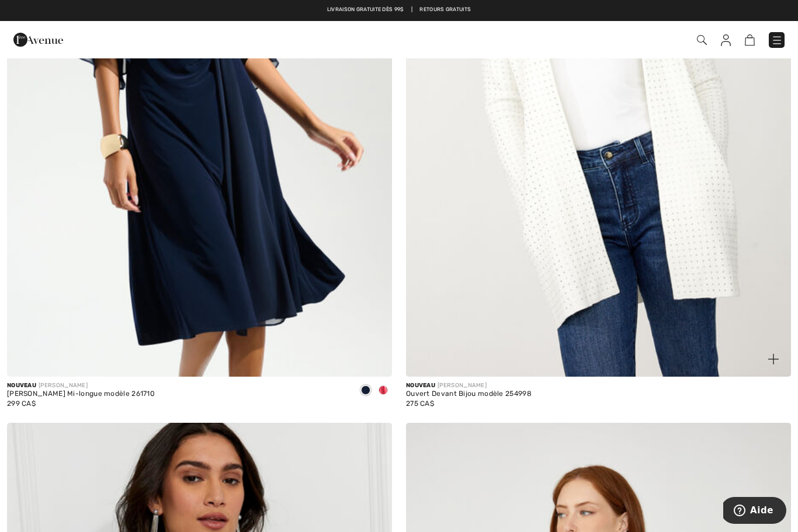 The image size is (798, 532). I want to click on div: Midnight Blue, so click(366, 391).